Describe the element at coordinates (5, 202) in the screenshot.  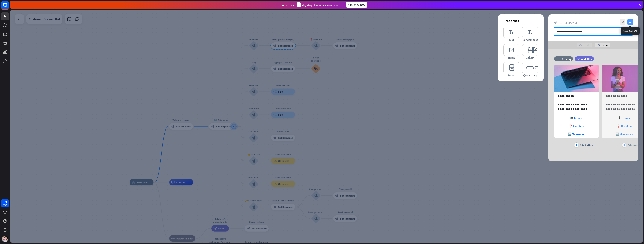
I see `div: 14` at that location.